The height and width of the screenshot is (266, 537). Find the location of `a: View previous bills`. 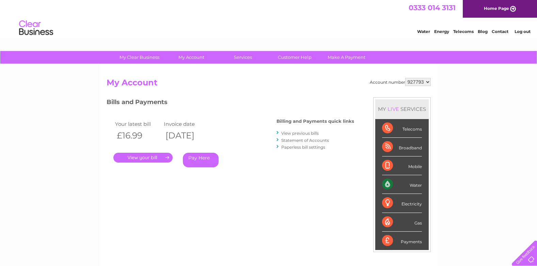

a: View previous bills is located at coordinates (300, 133).